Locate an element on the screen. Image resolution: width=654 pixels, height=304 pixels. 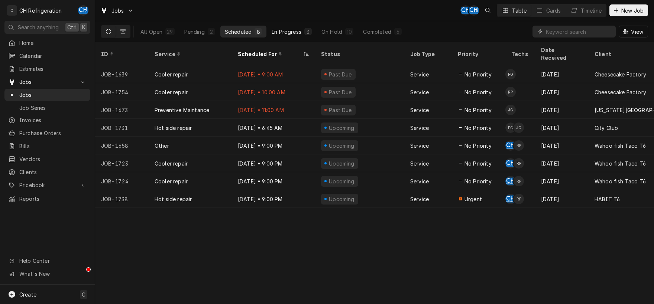
span: What's New is located at coordinates (52, 274).